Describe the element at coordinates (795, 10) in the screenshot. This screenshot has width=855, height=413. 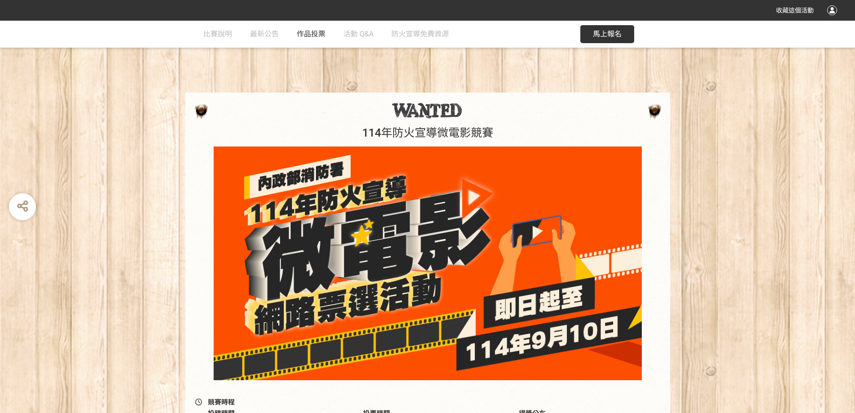
I see `span: 收藏這個活動` at that location.